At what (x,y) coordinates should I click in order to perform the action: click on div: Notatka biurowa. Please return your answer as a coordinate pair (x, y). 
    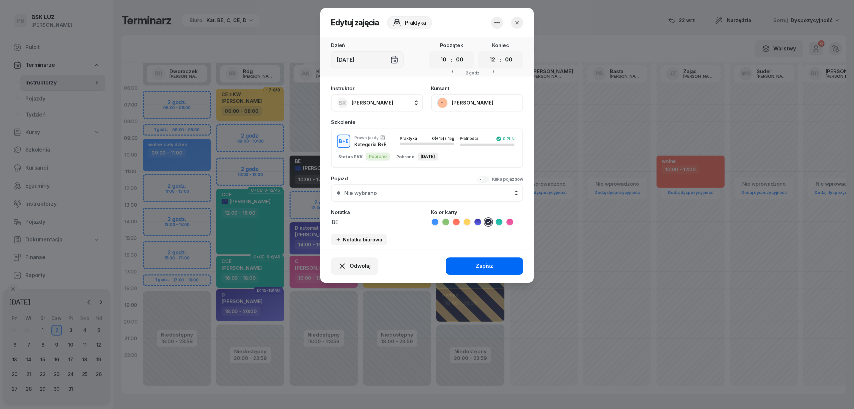
    Looking at the image, I should click on (359, 239).